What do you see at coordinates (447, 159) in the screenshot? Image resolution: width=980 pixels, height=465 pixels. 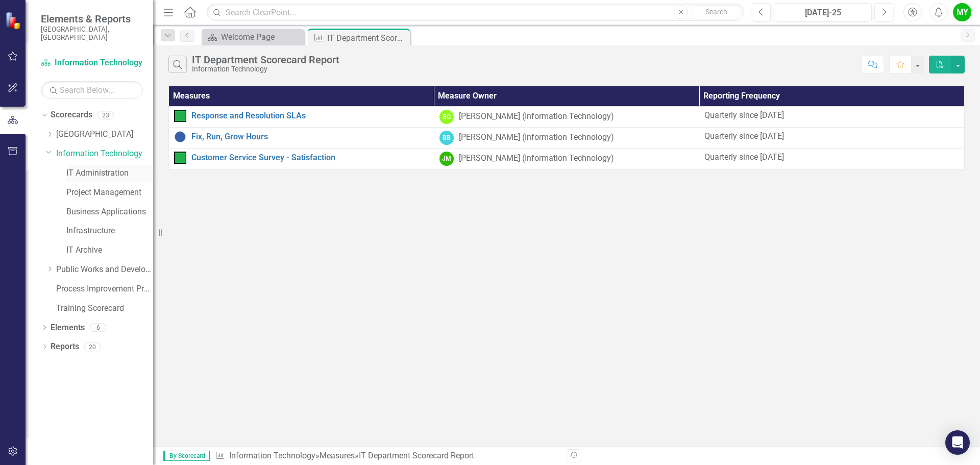 I see `div: JM` at bounding box center [447, 159].